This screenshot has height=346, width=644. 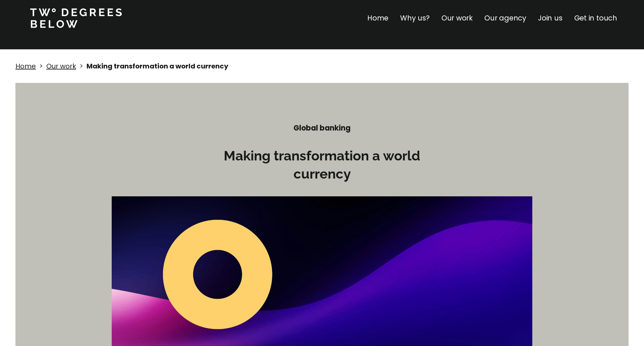 What do you see at coordinates (550, 18) in the screenshot?
I see `p: Join us` at bounding box center [550, 18].